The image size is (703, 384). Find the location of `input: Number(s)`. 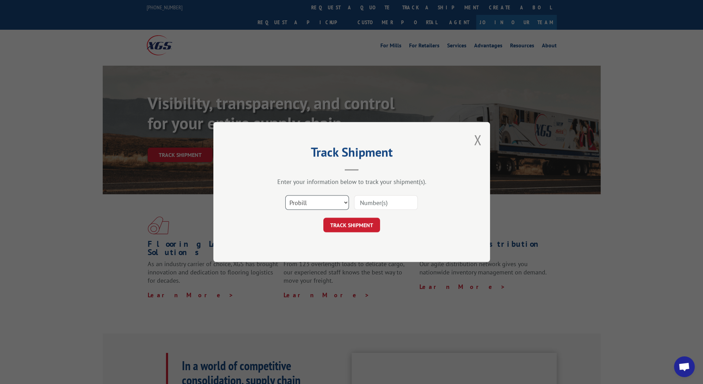

input: Number(s) is located at coordinates (386, 203).